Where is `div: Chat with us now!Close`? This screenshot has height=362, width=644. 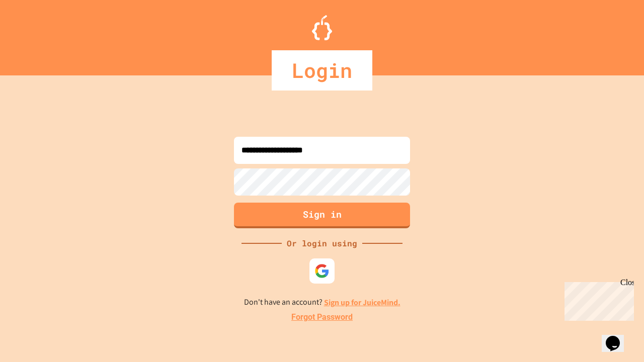 div: Chat with us now!Close is located at coordinates (37, 33).